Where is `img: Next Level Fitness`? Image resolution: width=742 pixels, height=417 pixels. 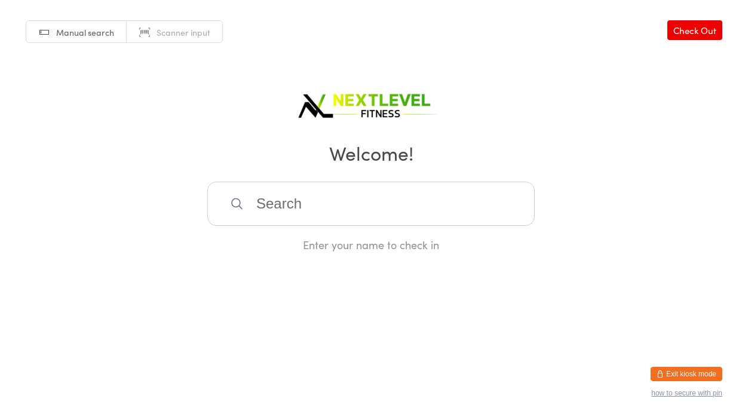
img: Next Level Fitness is located at coordinates (371, 103).